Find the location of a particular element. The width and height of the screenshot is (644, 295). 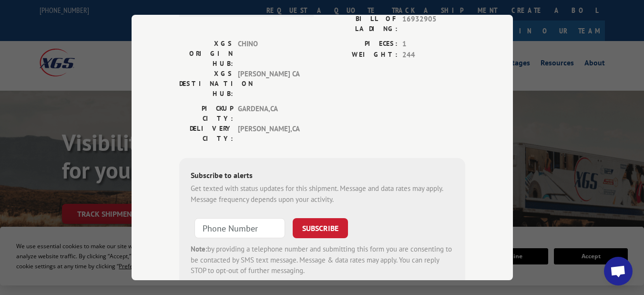

div: by providing a telephone number and submitting this form you are consenting to be contacted by SM... is located at coordinates (322, 260).